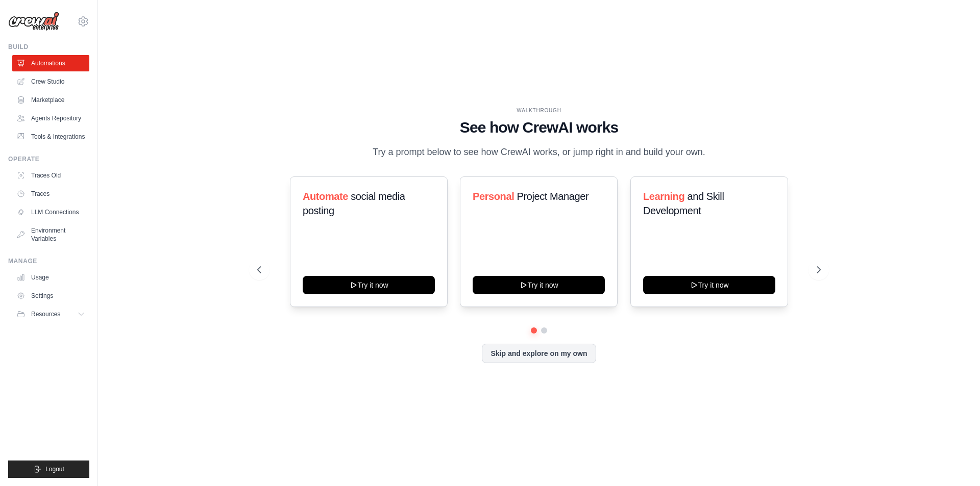 Image resolution: width=980 pixels, height=486 pixels. Describe the element at coordinates (51, 296) in the screenshot. I see `a: Settings` at that location.